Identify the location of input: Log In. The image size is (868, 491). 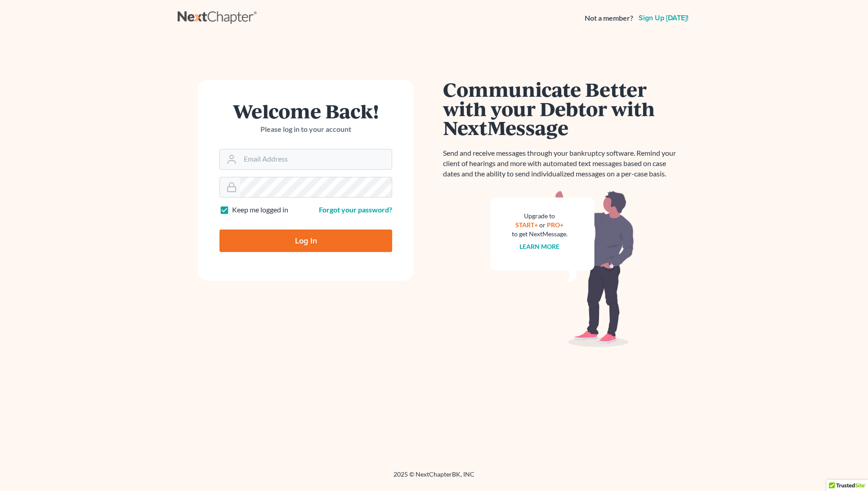
(306, 241).